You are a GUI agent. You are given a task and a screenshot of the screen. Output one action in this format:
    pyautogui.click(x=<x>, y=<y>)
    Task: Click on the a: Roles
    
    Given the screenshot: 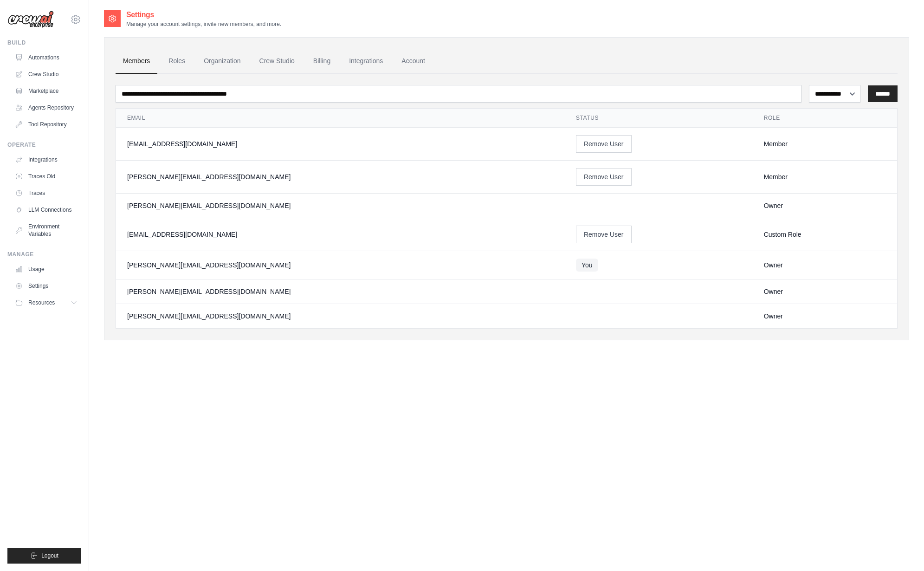 What is the action you would take?
    pyautogui.click(x=177, y=61)
    